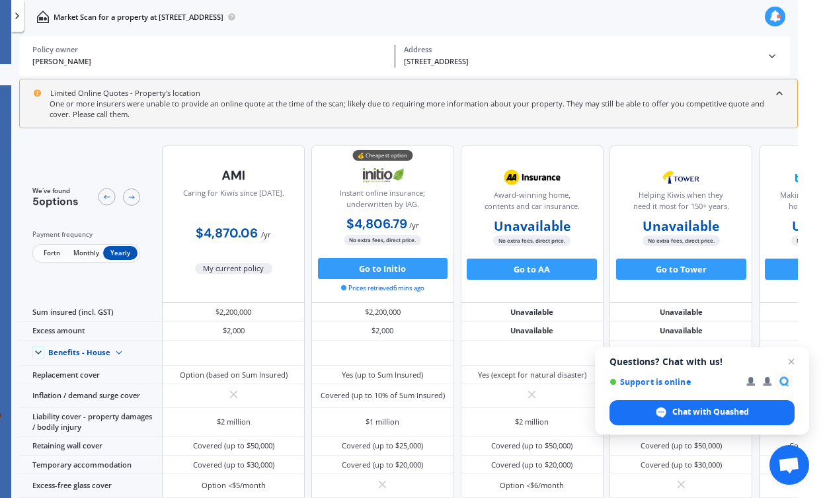 Image resolution: width=825 pixels, height=498 pixels. What do you see at coordinates (532, 375) in the screenshot?
I see `div: Yes (except for natural disaster)` at bounding box center [532, 375].